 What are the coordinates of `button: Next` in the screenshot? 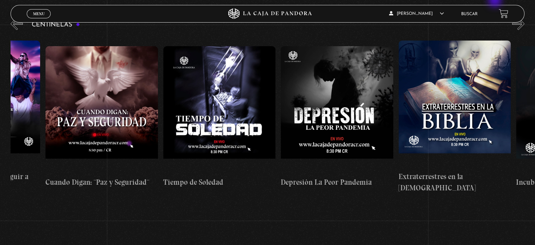 It's located at (519, 24).